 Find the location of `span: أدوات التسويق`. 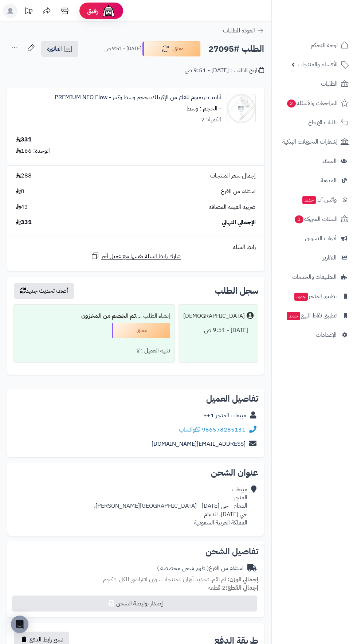

span: أدوات التسويق is located at coordinates (321, 238).